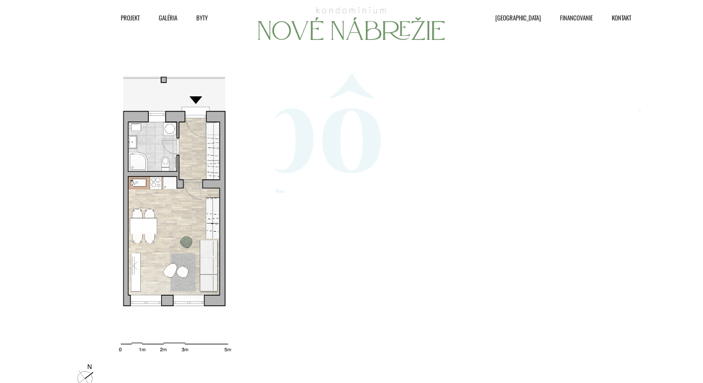  What do you see at coordinates (163, 18) in the screenshot?
I see `a: Galéria` at bounding box center [163, 18].